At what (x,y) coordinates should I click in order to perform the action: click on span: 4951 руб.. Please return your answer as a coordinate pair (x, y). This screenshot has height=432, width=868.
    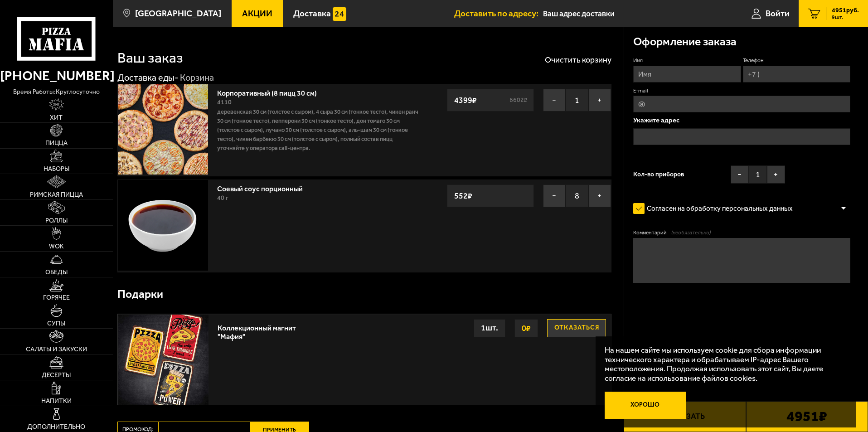
    Looking at the image, I should click on (845, 11).